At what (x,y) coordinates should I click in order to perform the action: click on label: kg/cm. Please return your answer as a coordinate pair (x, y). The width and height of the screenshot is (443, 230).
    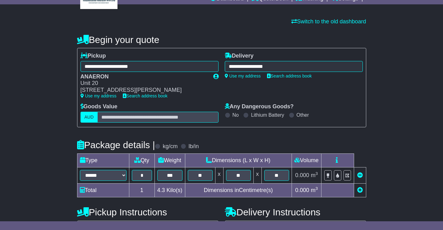
    Looking at the image, I should click on (170, 146).